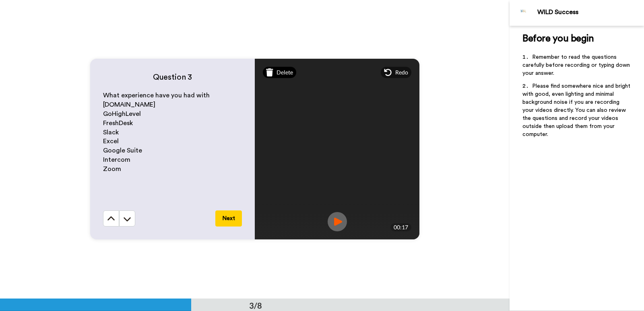 This screenshot has width=644, height=311. Describe the element at coordinates (558, 39) in the screenshot. I see `span: Before you begin` at that location.